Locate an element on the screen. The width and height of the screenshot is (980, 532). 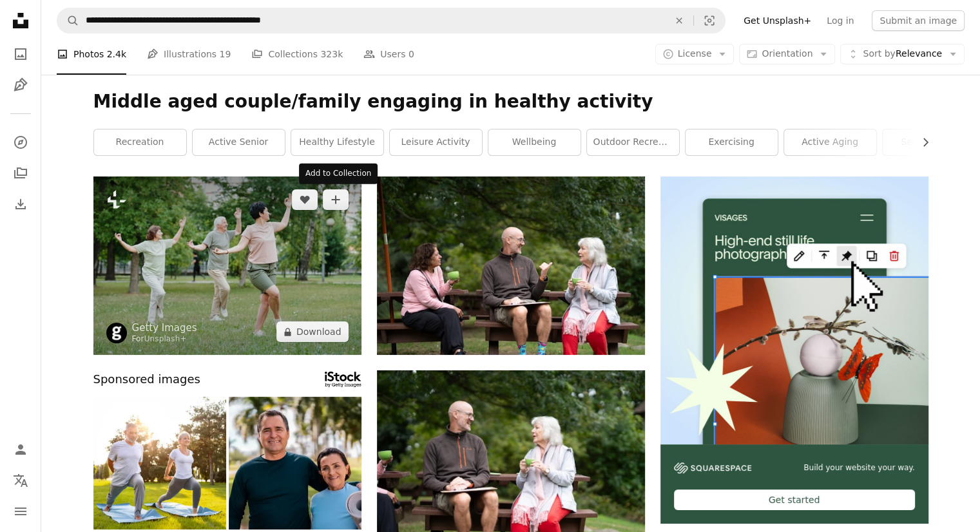
button: Add to Collection is located at coordinates (336, 200).